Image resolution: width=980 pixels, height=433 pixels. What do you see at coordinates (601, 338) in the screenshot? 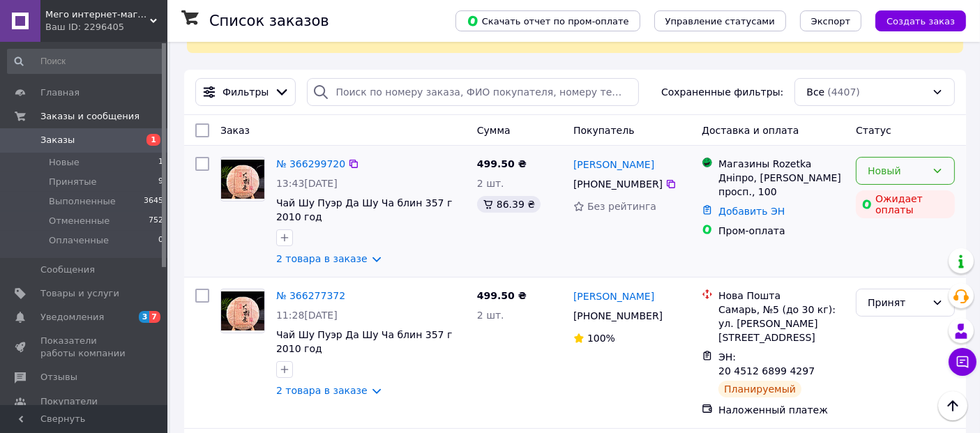
I see `span: 100%` at bounding box center [601, 338].